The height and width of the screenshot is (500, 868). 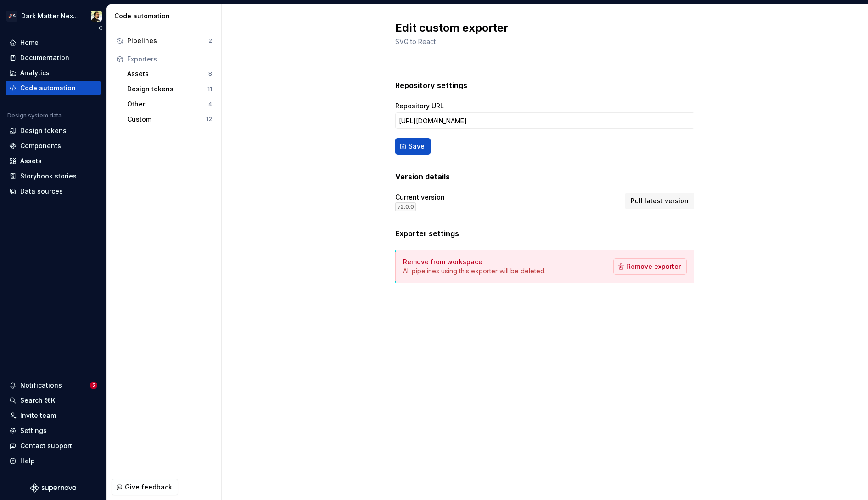 What do you see at coordinates (53, 488) in the screenshot?
I see `a: Supernova Logo` at bounding box center [53, 488].